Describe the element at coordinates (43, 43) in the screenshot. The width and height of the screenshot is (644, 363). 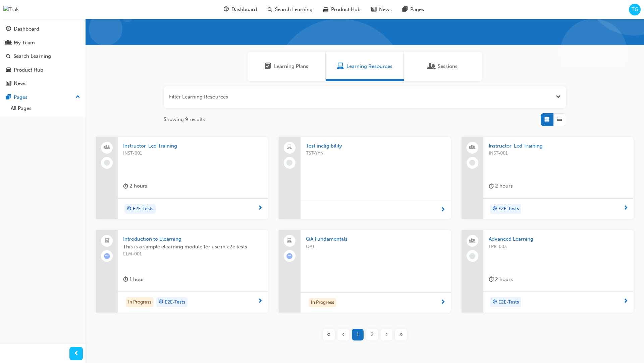
I see `a: My Team` at that location.